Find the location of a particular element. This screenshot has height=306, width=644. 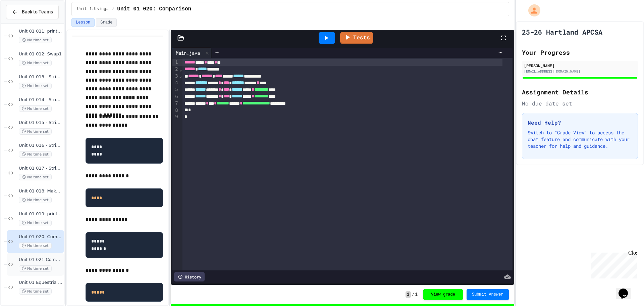

span: Unit 01 016 - String Methods Practice 1 is located at coordinates (40, 146).